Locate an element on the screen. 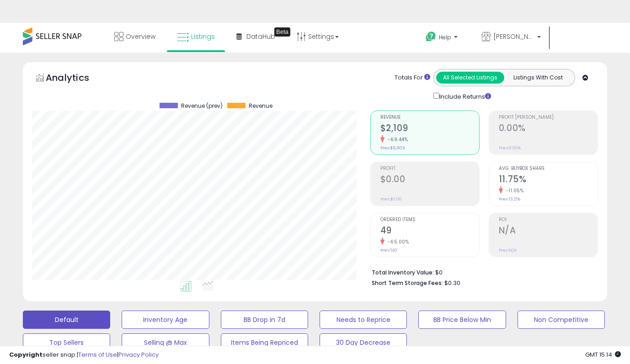  i: Get Help is located at coordinates (431, 37).